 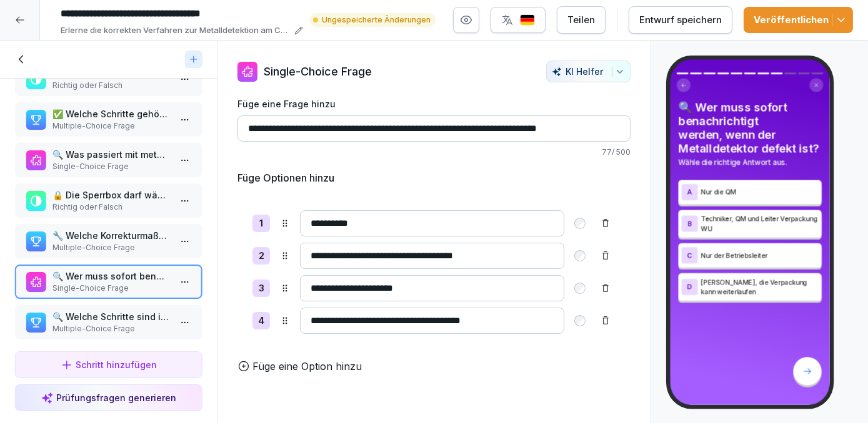 What do you see at coordinates (108, 398) in the screenshot?
I see `button: Prüfungsfragen generieren` at bounding box center [108, 398].